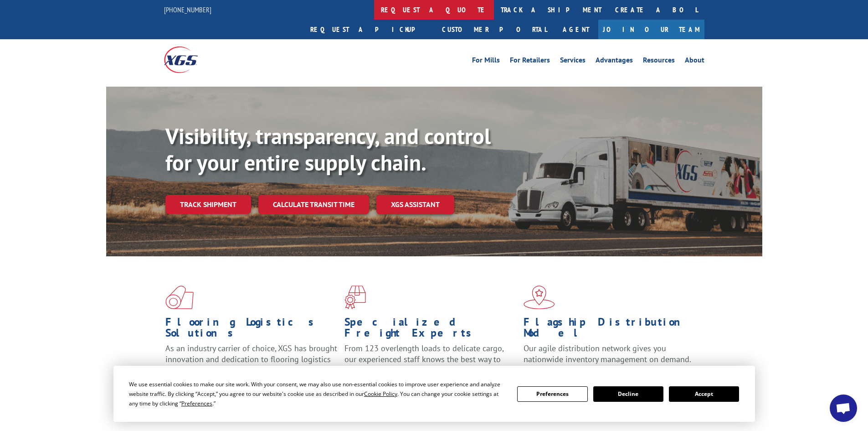  What do you see at coordinates (313, 204) in the screenshot?
I see `a: Calculate transit time` at bounding box center [313, 204].